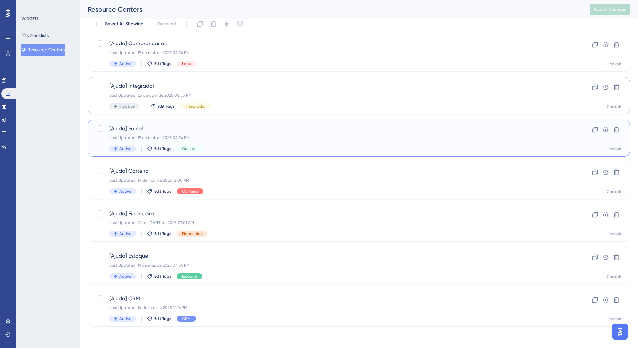 This screenshot has width=638, height=348. Describe the element at coordinates (187, 64) in the screenshot. I see `span: Loop` at that location.